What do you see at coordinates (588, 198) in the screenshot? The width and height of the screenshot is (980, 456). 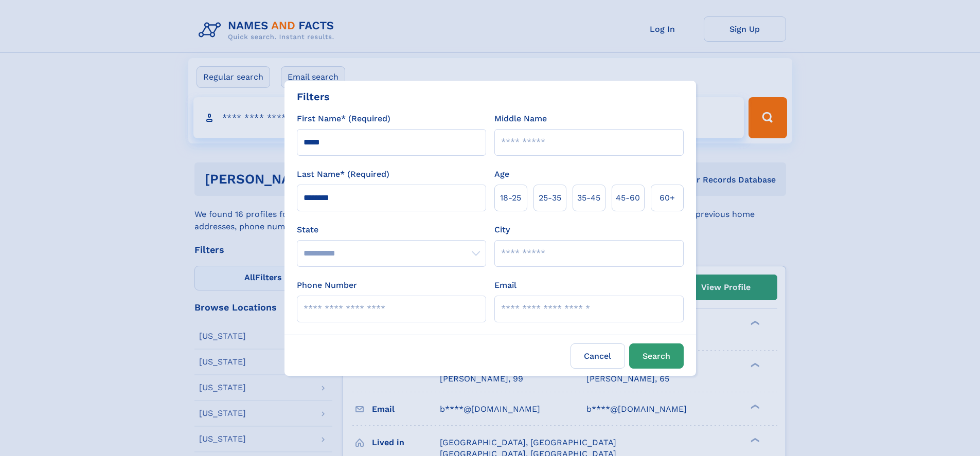 I see `span: 35‑45` at bounding box center [588, 198].